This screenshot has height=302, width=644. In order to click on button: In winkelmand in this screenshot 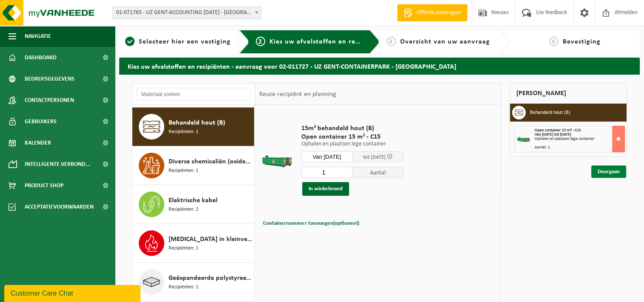, I will do `click(325, 188)`.